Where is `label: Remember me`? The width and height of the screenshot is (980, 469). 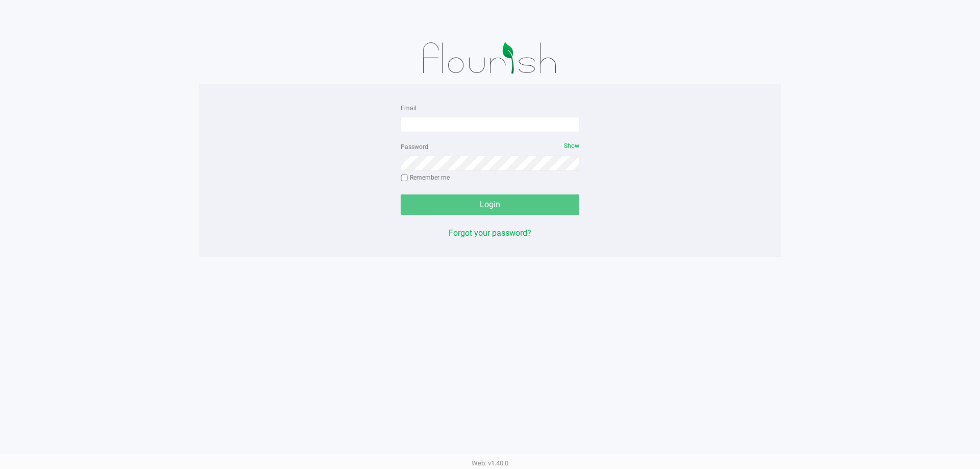 label: Remember me is located at coordinates (426, 177).